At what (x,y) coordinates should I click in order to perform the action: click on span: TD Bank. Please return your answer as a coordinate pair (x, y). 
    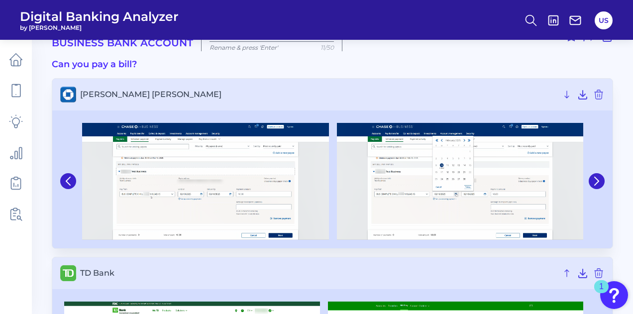
    Looking at the image, I should click on (318, 273).